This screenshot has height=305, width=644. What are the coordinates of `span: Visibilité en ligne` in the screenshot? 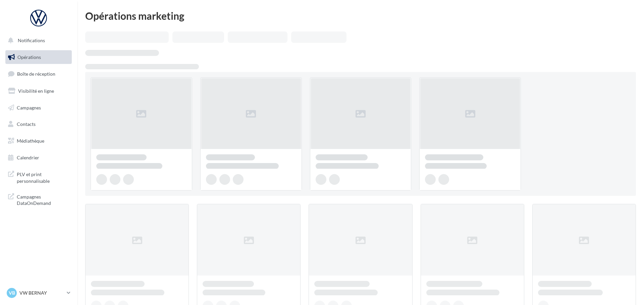 It's located at (36, 91).